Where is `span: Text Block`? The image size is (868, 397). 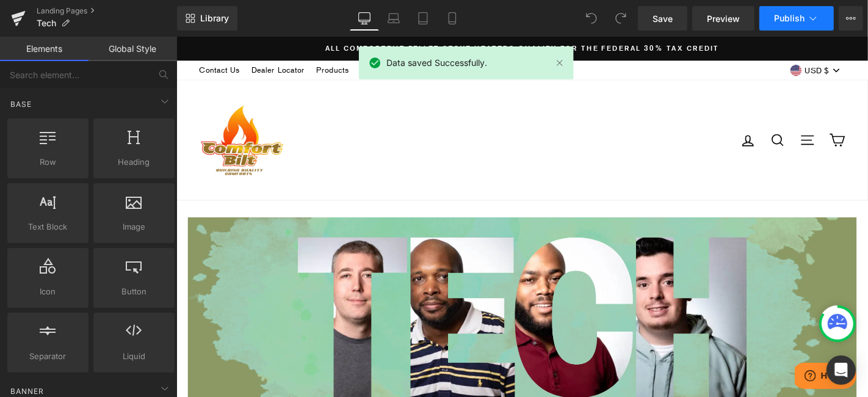
span: Text Block is located at coordinates (47, 226).